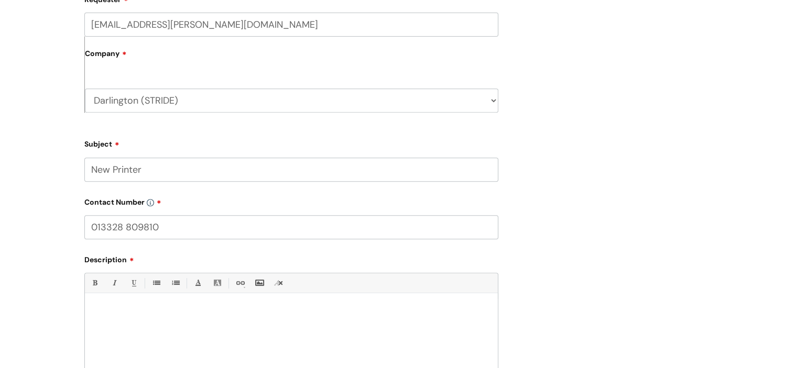 Image resolution: width=797 pixels, height=368 pixels. What do you see at coordinates (150, 203) in the screenshot?
I see `img: info-icon.svg` at bounding box center [150, 203].